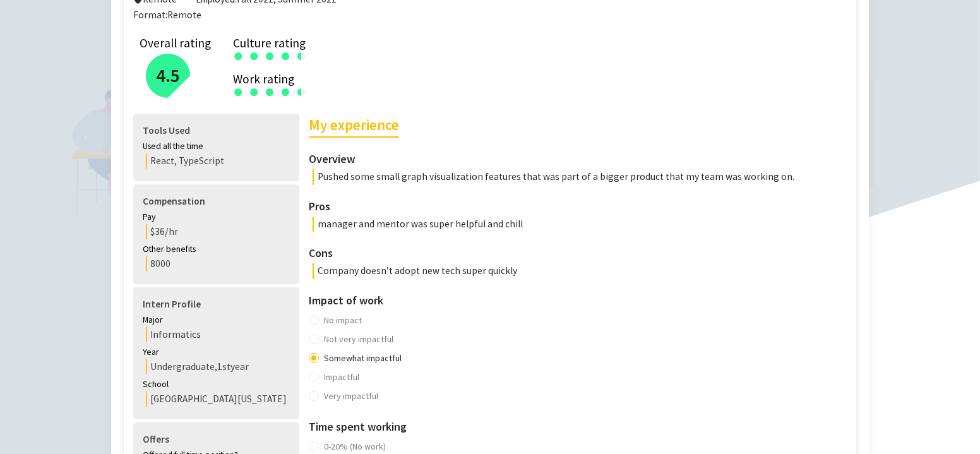 This screenshot has height=454, width=980. Describe the element at coordinates (216, 217) in the screenshot. I see `div: Pay` at that location.